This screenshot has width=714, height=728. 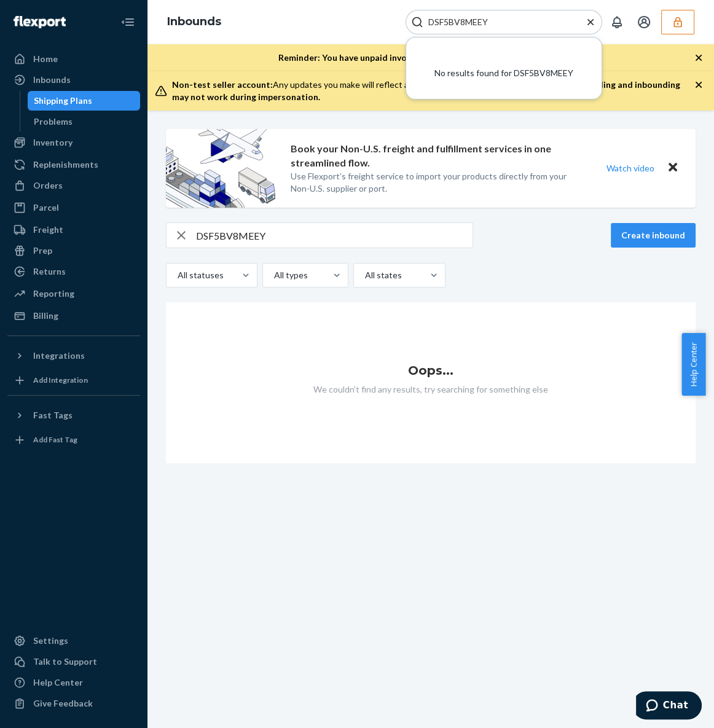 What do you see at coordinates (504, 73) in the screenshot?
I see `div: No results found for DSF5BV8MEEY` at bounding box center [504, 73].